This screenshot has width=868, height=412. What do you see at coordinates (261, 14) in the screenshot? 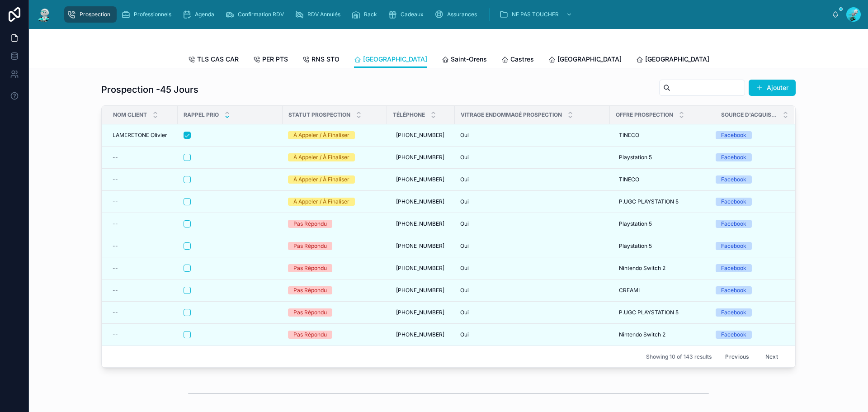
I see `span: Confirmation RDV` at bounding box center [261, 14].